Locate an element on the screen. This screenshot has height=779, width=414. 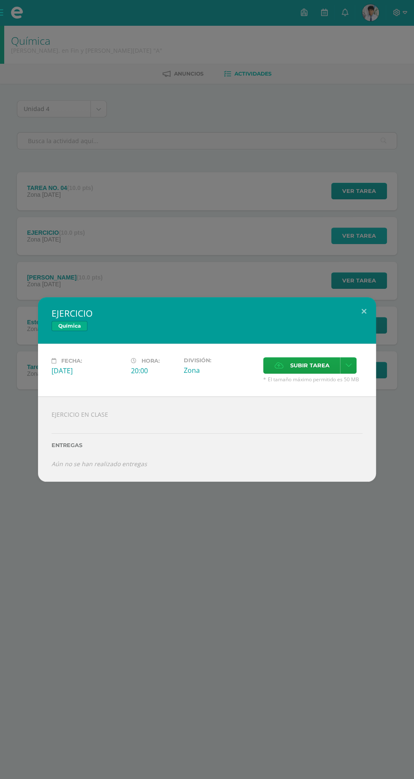
span: * El tamaño máximo permitido es 50 MB is located at coordinates (312, 379).